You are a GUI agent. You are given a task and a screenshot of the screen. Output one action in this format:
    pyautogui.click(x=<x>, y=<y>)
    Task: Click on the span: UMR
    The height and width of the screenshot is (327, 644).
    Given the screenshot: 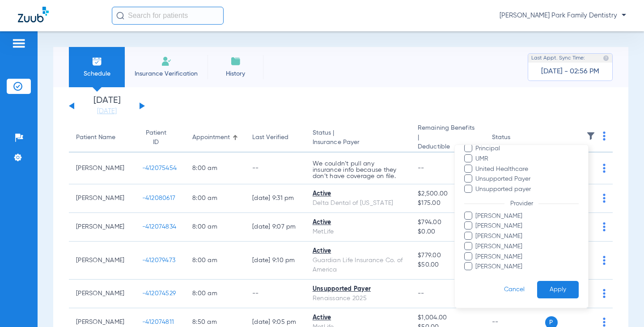 What is the action you would take?
    pyautogui.click(x=527, y=159)
    